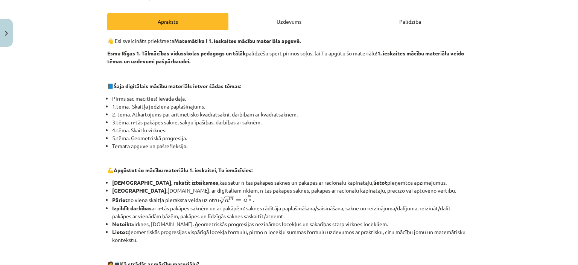 This screenshot has height=265, width=578. Describe the element at coordinates (183, 170) in the screenshot. I see `b: Apgūstot šo mācību materiālu 1. ieskaitei, Tu iemācīsies:` at that location.